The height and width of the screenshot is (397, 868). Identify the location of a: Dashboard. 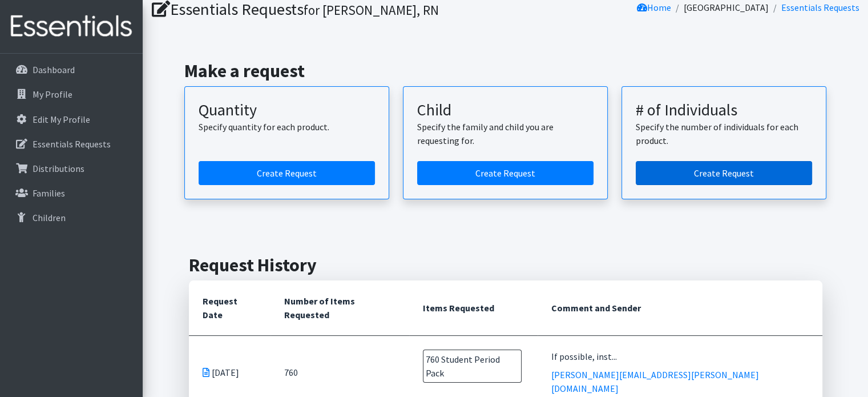
(71, 70).